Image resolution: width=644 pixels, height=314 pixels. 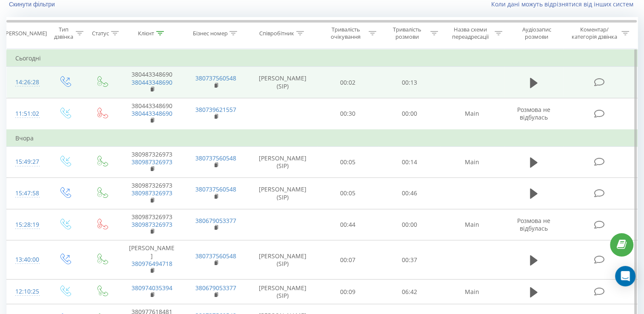 I want to click on button: Скинути фільтри, so click(x=33, y=4).